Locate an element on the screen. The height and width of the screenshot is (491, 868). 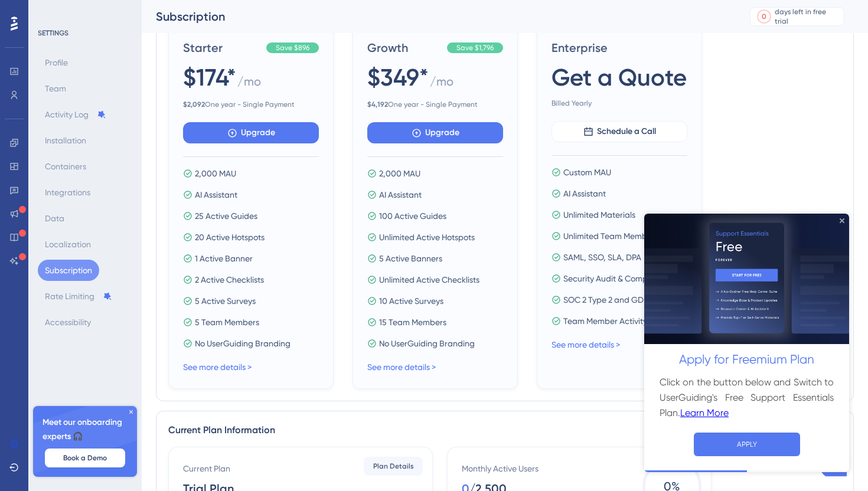
button: Book a Demo is located at coordinates (85, 458).